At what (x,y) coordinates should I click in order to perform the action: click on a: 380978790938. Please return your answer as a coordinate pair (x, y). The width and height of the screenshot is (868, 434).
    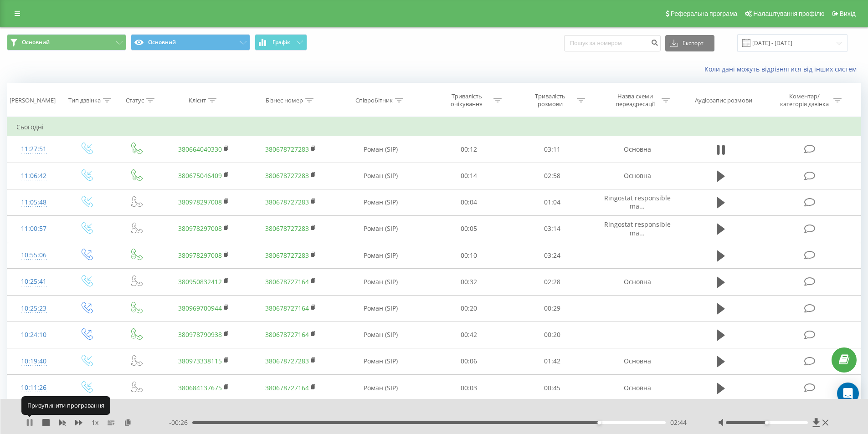
    Looking at the image, I should click on (200, 334).